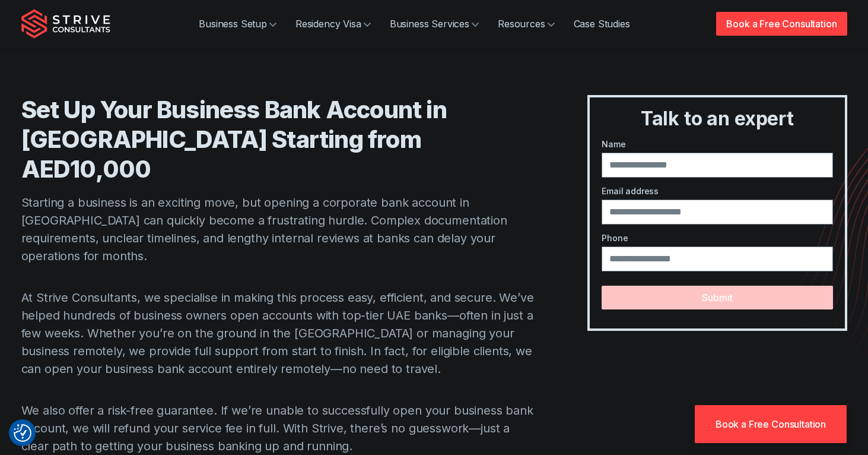 This screenshot has height=455, width=868. I want to click on p: Starting a business is an exciting move, but opening a corporate bank account in [GEOGRAPHIC_DATA..., so click(280, 229).